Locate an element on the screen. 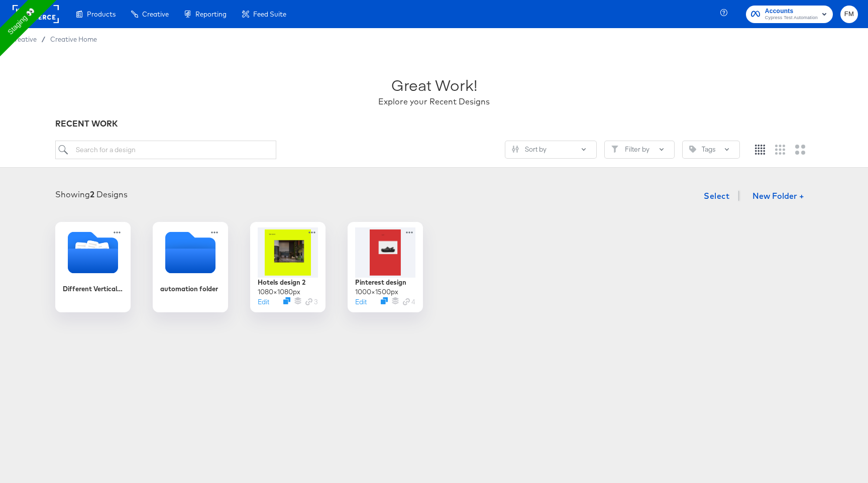 The width and height of the screenshot is (868, 483). div: 1000 × 1500 px is located at coordinates (377, 292).